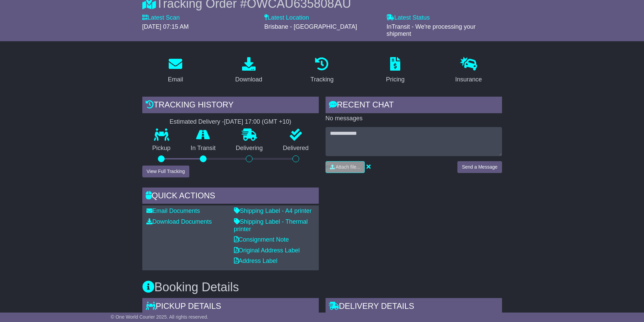  Describe the element at coordinates (175, 79) in the screenshot. I see `div: Email` at that location.